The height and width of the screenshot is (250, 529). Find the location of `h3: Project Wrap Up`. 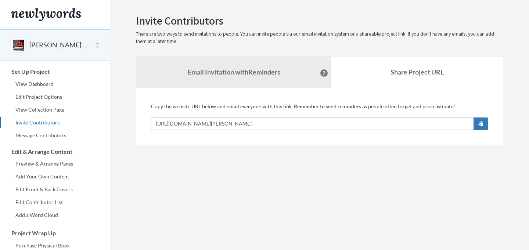

h3: Project Wrap Up is located at coordinates (55, 233).